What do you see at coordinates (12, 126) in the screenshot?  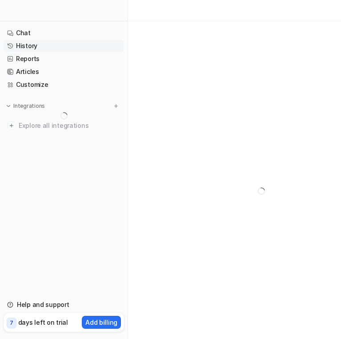 I see `img: explore all integrations` at bounding box center [12, 126].